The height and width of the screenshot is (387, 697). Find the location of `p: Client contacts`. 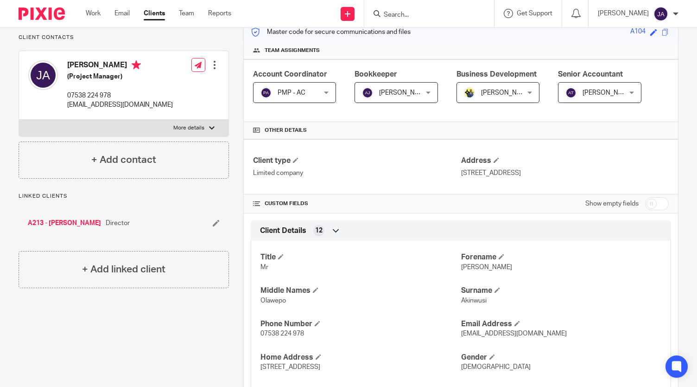

p: Client contacts is located at coordinates (124, 38).